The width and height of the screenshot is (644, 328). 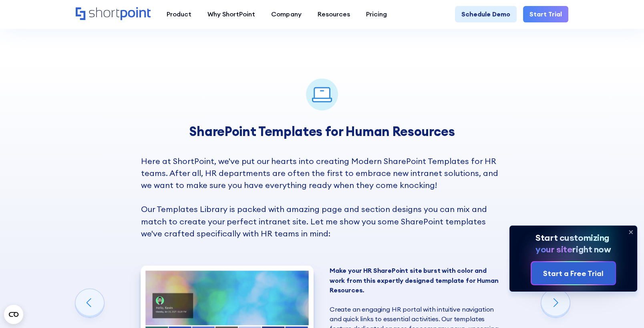 I want to click on div: Start a Free Trial, so click(x=573, y=273).